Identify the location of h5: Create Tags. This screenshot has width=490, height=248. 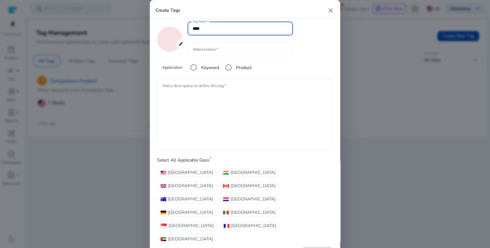
(168, 10).